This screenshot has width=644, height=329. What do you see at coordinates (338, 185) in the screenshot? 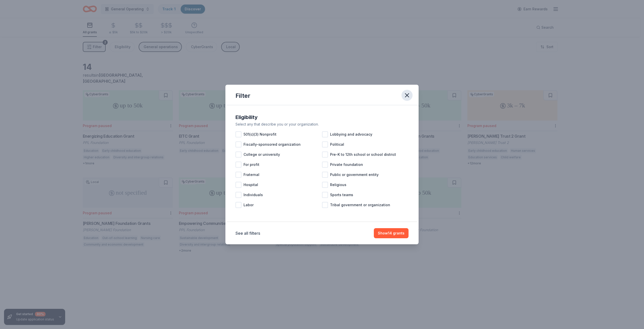
I see `span: Religious` at bounding box center [338, 185].